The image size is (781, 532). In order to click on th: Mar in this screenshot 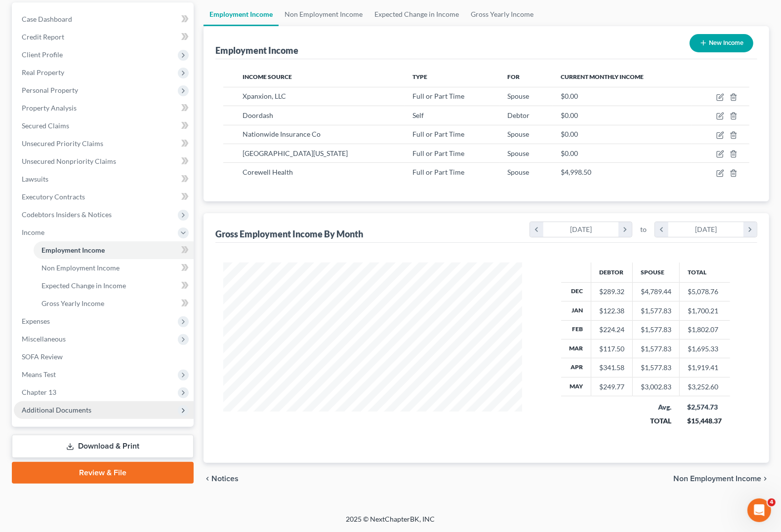, I will do `click(576, 349)`.